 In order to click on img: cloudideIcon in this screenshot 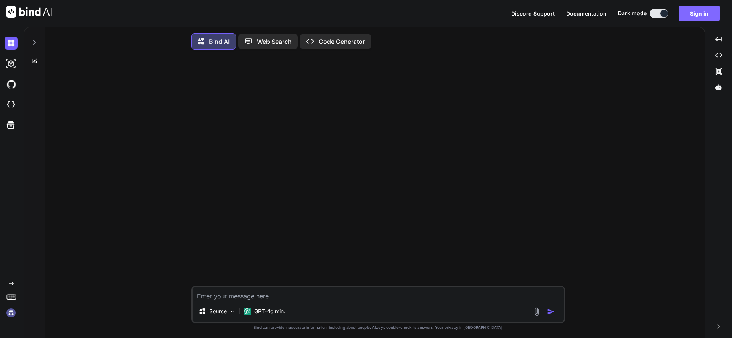, I will do `click(11, 105)`.